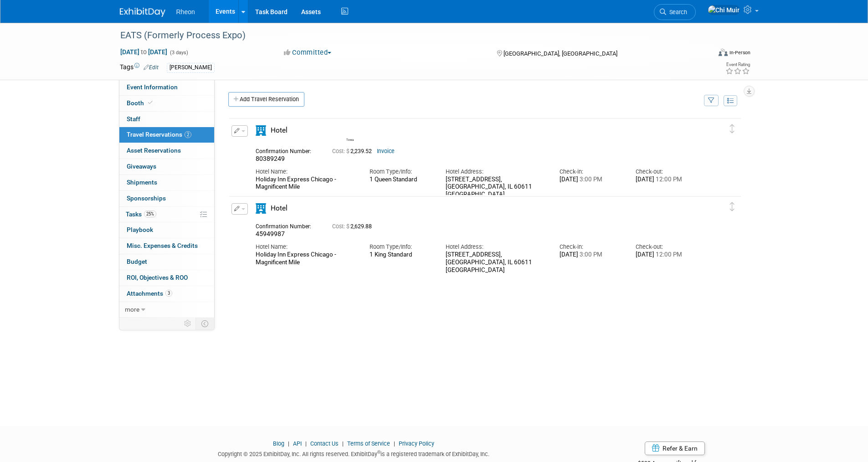  What do you see at coordinates (186, 11) in the screenshot?
I see `span: Rheon` at bounding box center [186, 11].